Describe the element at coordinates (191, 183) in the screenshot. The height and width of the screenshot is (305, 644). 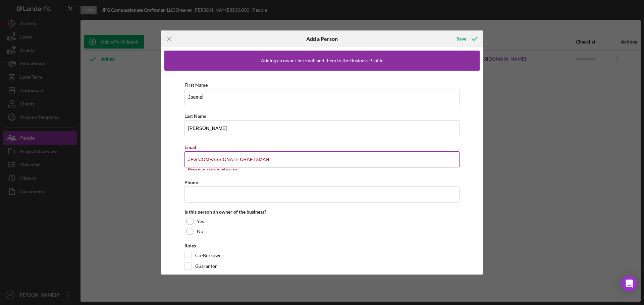
I see `label: Phone` at that location.